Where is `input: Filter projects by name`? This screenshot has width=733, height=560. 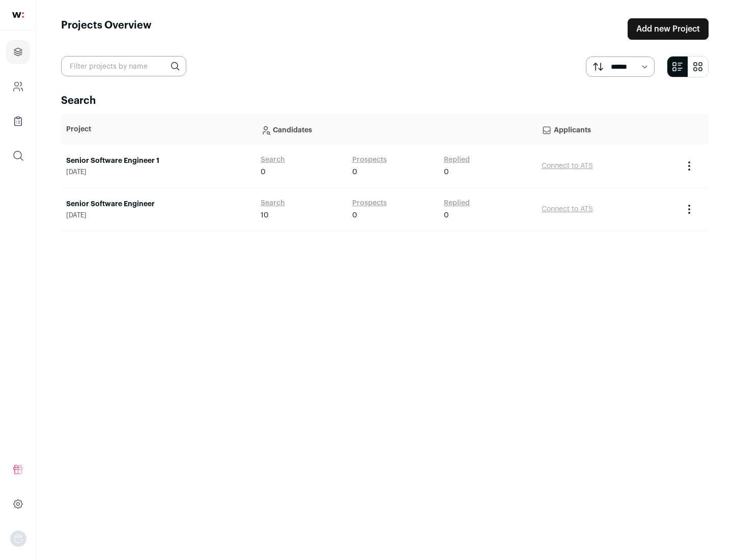
input: Filter projects by name is located at coordinates (123, 66).